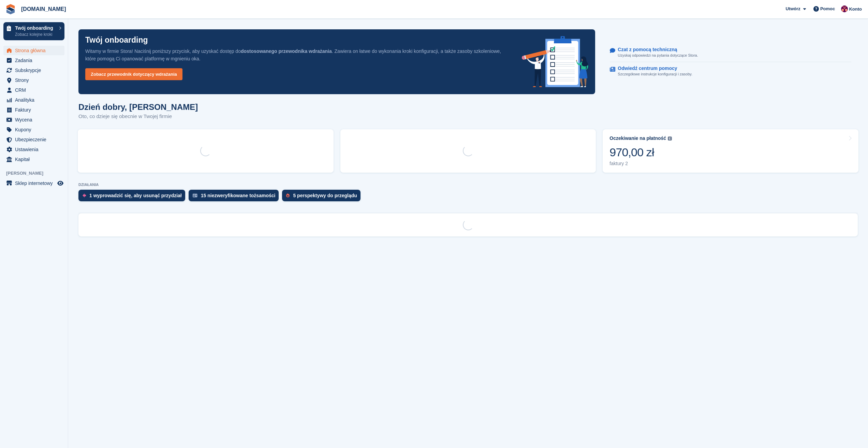 The width and height of the screenshot is (868, 448). What do you see at coordinates (134, 74) in the screenshot?
I see `a: Zobacz przewodnik dotyczący wdrażania` at bounding box center [134, 74].